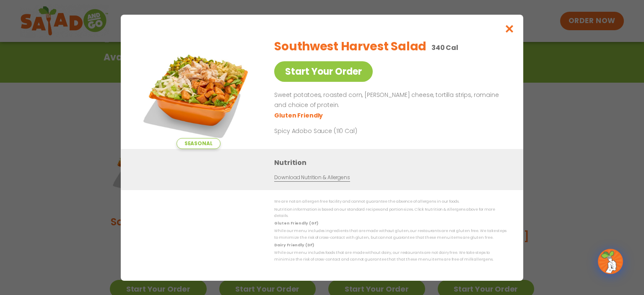 Image resolution: width=644 pixels, height=295 pixels. I want to click on span: Seasonal, so click(198, 143).